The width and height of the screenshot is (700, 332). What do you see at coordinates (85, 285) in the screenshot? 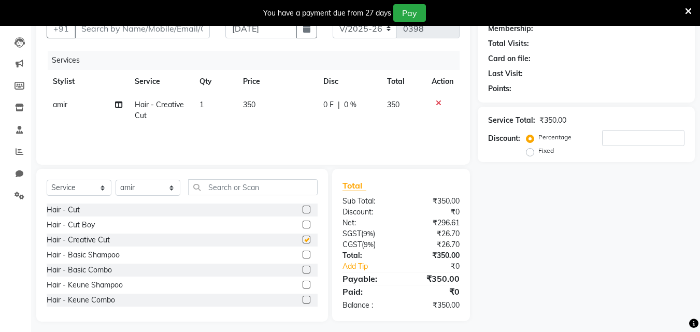
I see `div: Hair - Keune Shampoo` at bounding box center [85, 285].